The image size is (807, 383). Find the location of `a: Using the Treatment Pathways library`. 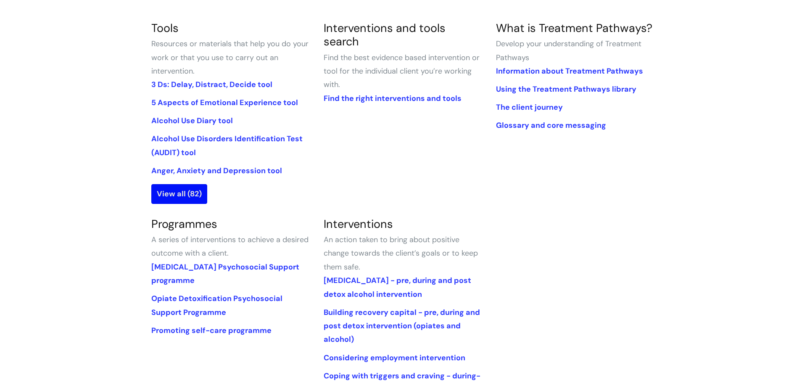

a: Using the Treatment Pathways library is located at coordinates (566, 89).